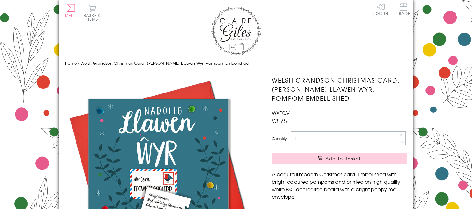 This screenshot has height=209, width=472. What do you see at coordinates (281, 113) in the screenshot?
I see `span: WXP034` at bounding box center [281, 113].